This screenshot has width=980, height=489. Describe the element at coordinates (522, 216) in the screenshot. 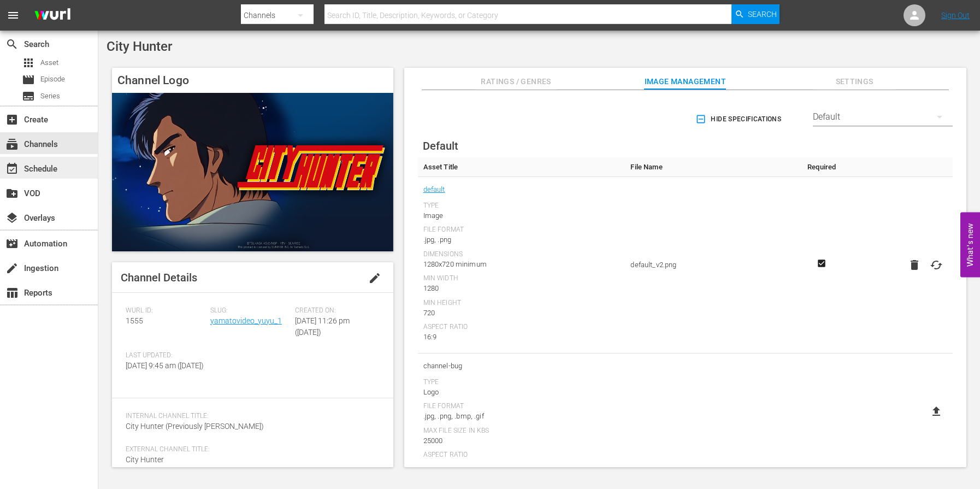

I see `div: Image` at that location.